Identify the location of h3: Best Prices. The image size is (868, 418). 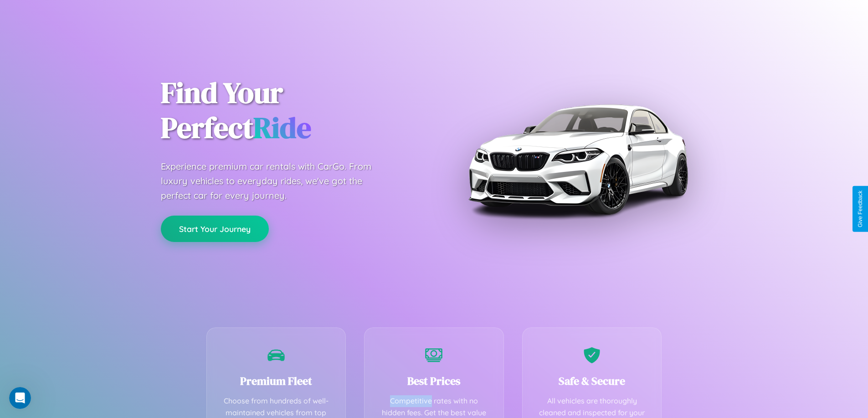
(433, 381).